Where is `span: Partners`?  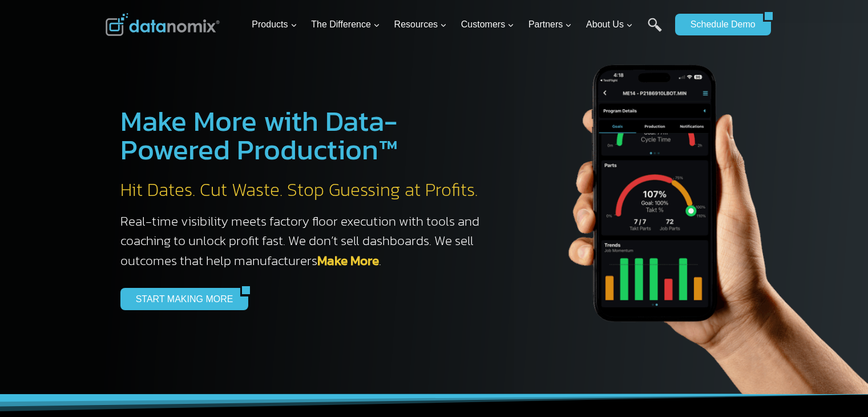
span: Partners is located at coordinates (550, 24).